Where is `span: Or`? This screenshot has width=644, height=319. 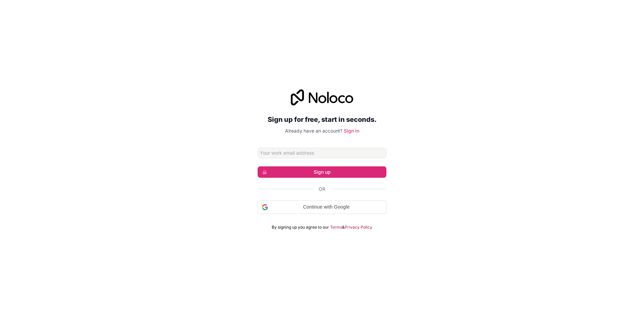
span: Or is located at coordinates (322, 189).